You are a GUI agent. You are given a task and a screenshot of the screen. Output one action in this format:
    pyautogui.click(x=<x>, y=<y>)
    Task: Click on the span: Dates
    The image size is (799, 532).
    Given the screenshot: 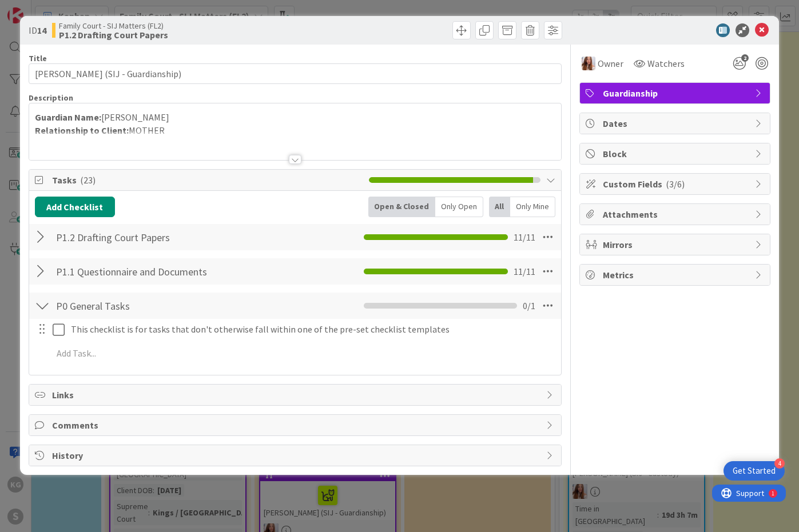 What is the action you would take?
    pyautogui.click(x=676, y=124)
    